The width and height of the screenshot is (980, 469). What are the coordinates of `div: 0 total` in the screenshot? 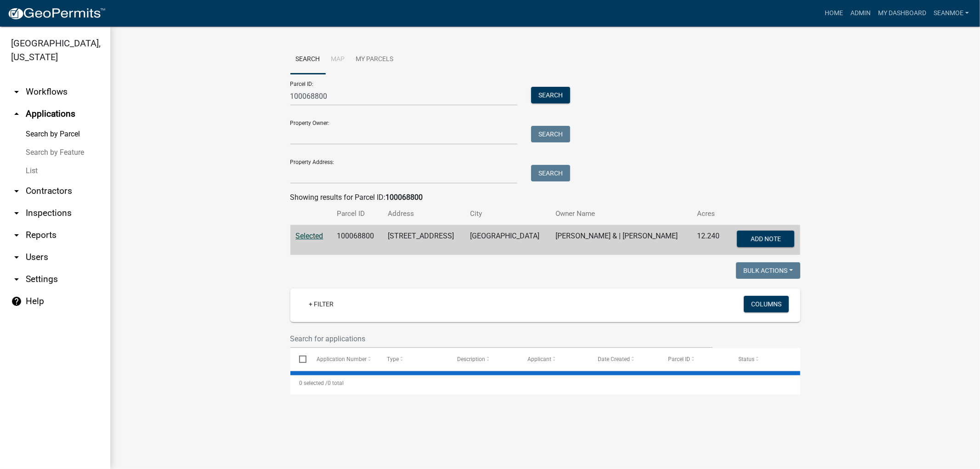 It's located at (546, 383).